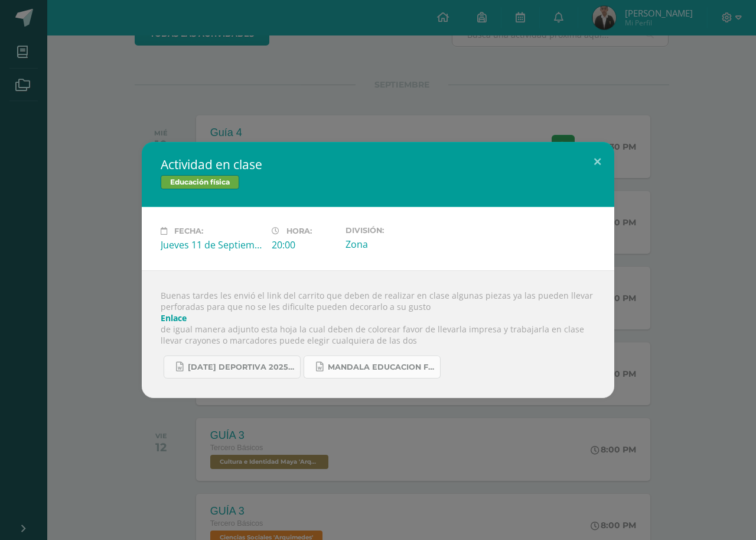 The image size is (756, 540). Describe the element at coordinates (397, 230) in the screenshot. I see `label: División:` at that location.